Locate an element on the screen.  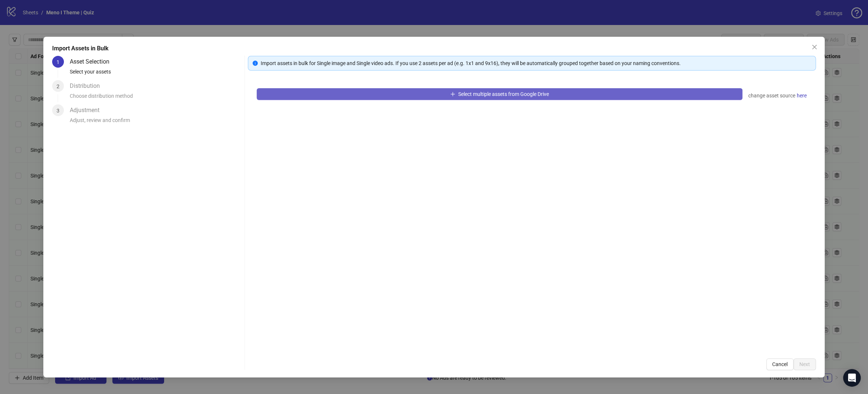
span: info-circle is located at coordinates (255, 63).